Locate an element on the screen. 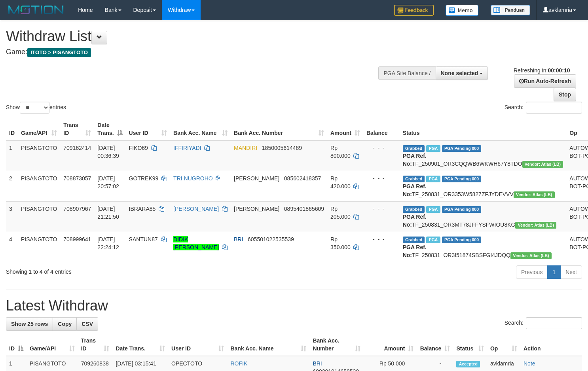  img: MOTION_logo.png is located at coordinates (36, 10).